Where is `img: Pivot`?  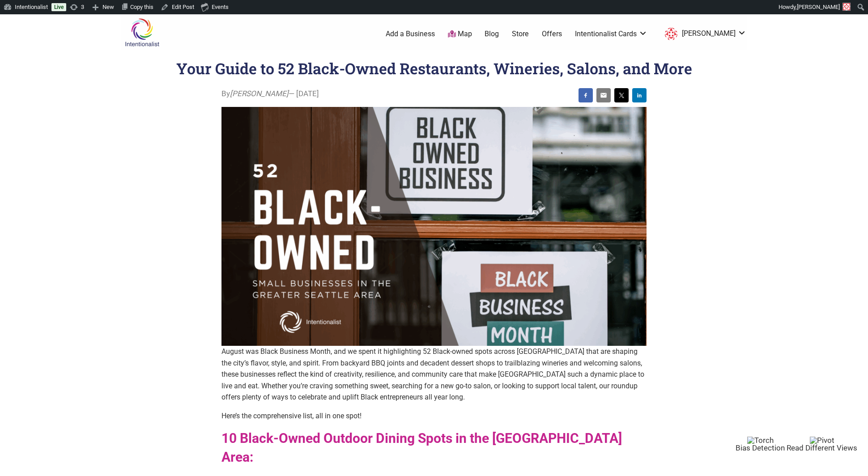 img: Pivot is located at coordinates (822, 440).